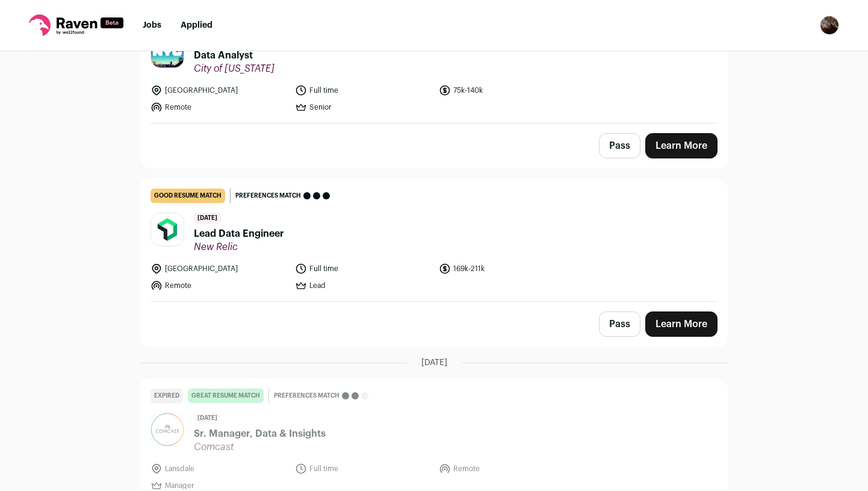 The image size is (868, 491). I want to click on img: 61837df6463da4ae6ffc034d428ed33d9f033a665d1def8098bbd4c4c214a82c, so click(168, 51).